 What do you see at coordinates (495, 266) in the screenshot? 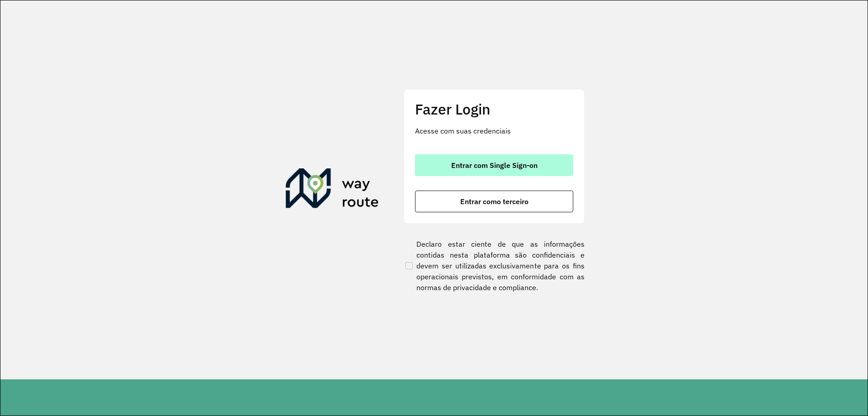
I see `label: Declaro estar ciente de que as informações contidas nesta plataforma são confidenciais e devem se...` at bounding box center [495, 266].